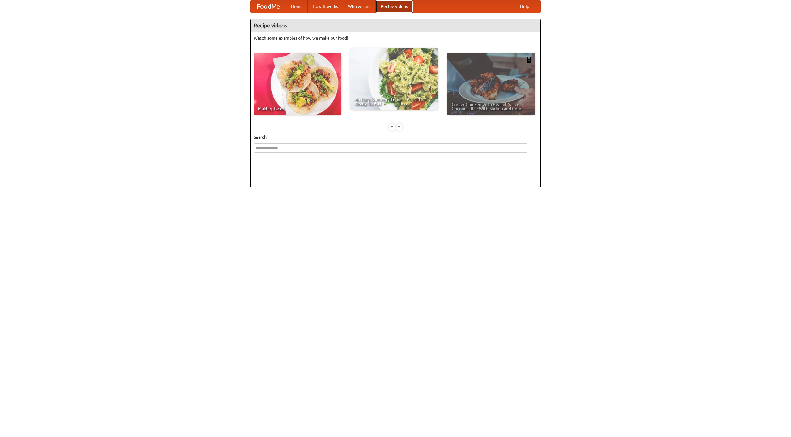 This screenshot has height=437, width=791. What do you see at coordinates (325, 6) in the screenshot?
I see `a: How it works` at bounding box center [325, 6].